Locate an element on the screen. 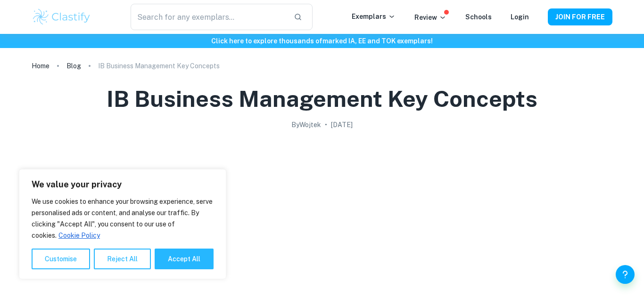  a: Clastify logo is located at coordinates (61, 17).